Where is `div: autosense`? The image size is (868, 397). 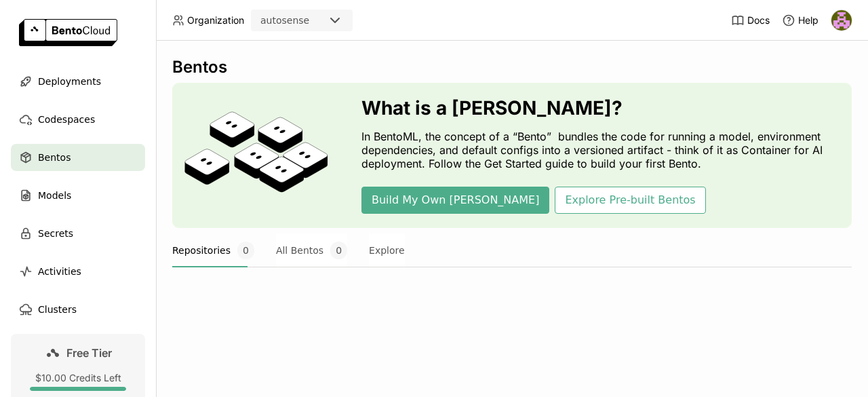 div: autosense is located at coordinates (285, 21).